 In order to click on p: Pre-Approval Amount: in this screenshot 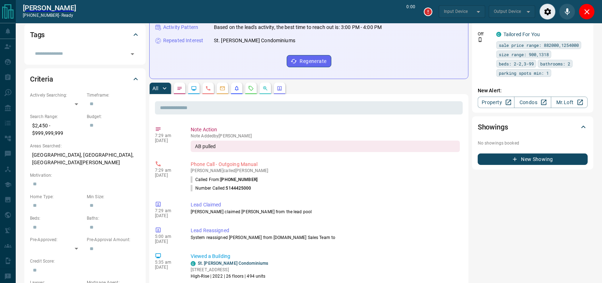, I will do `click(113, 239)`.